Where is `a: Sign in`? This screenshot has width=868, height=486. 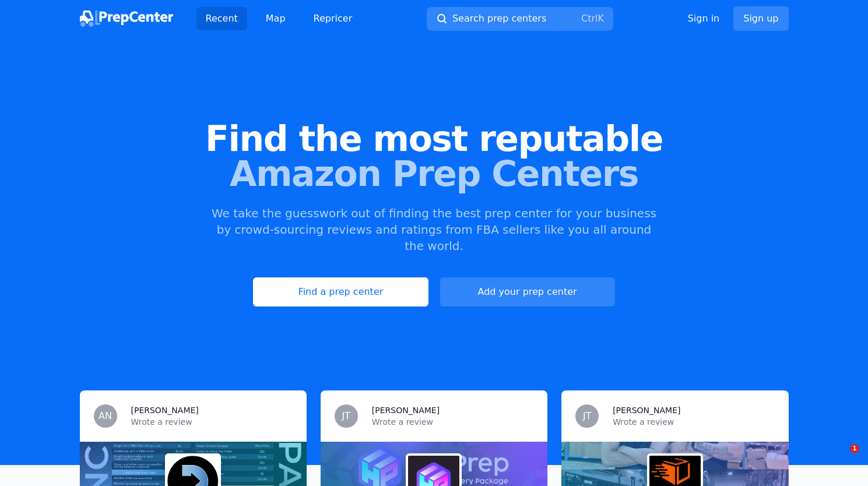
a: Sign in is located at coordinates (704, 18).